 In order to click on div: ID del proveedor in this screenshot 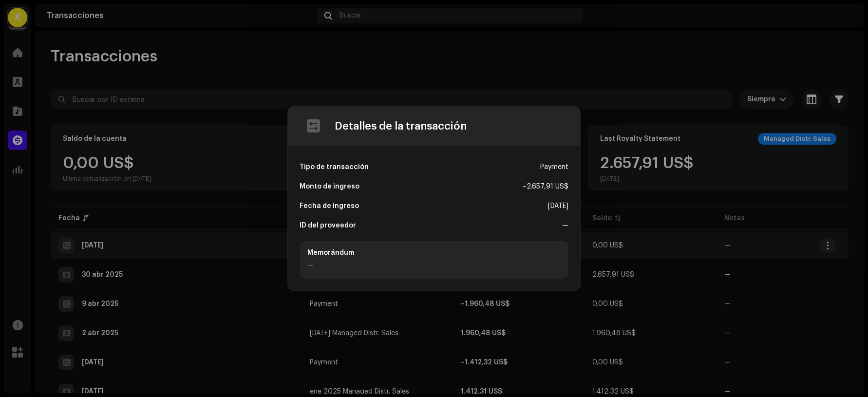, I will do `click(328, 226)`.